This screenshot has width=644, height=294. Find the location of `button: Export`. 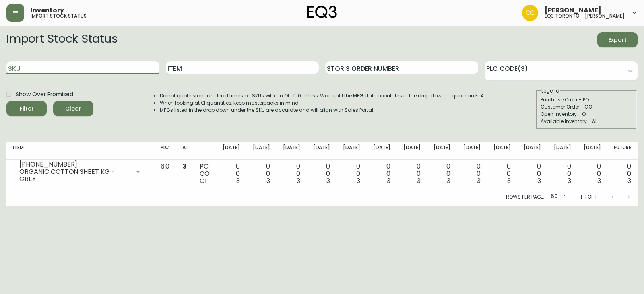

button: Export is located at coordinates (617, 40).